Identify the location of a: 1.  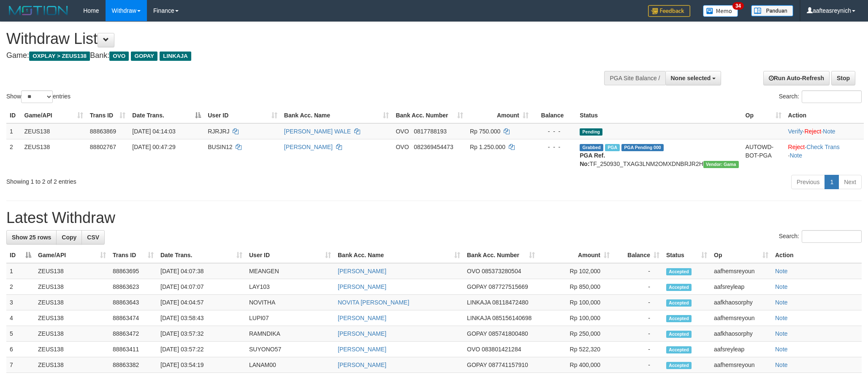
(832, 182).